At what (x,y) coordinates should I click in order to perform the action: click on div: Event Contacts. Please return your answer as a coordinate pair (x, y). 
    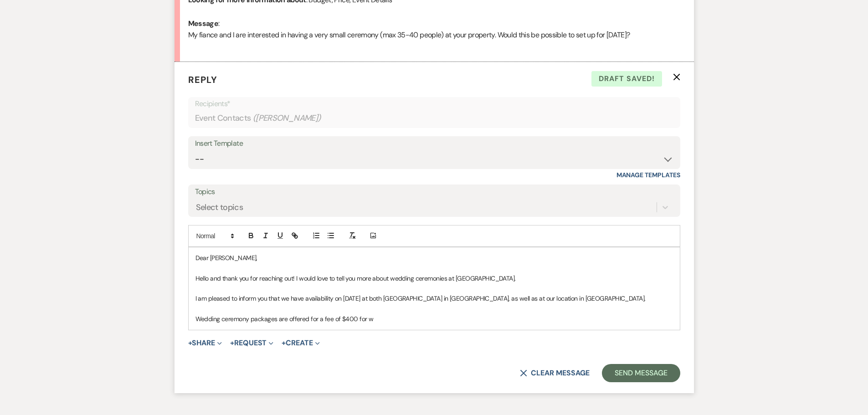
    Looking at the image, I should click on (434, 118).